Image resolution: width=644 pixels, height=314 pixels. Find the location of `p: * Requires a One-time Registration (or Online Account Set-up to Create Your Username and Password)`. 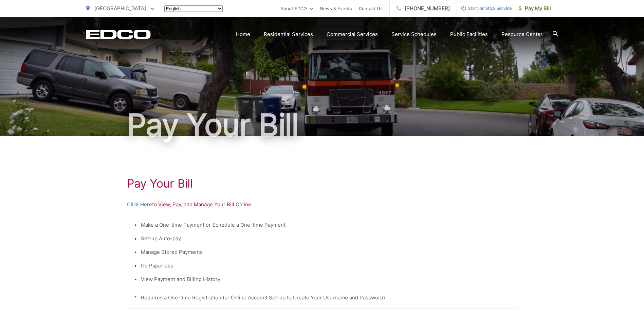

p: * Requires a One-time Registration (or Online Account Set-up to Create Your Username and Password) is located at coordinates (322, 298).